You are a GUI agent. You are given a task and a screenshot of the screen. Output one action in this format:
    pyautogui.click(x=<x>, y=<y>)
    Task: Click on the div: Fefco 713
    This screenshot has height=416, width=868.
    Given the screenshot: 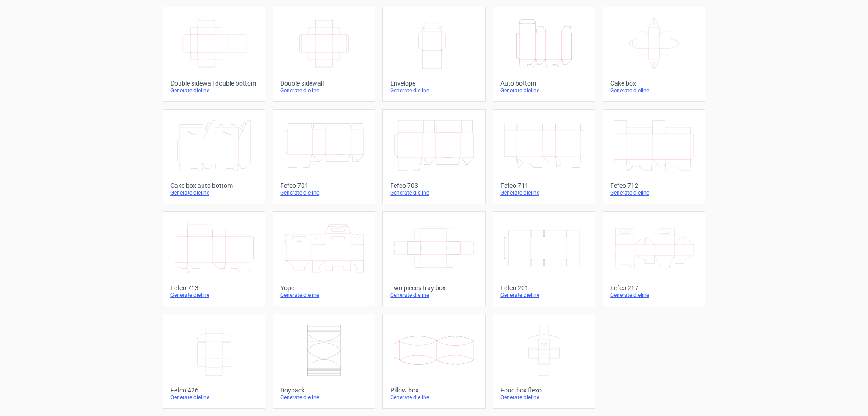 What is the action you would take?
    pyautogui.click(x=214, y=288)
    